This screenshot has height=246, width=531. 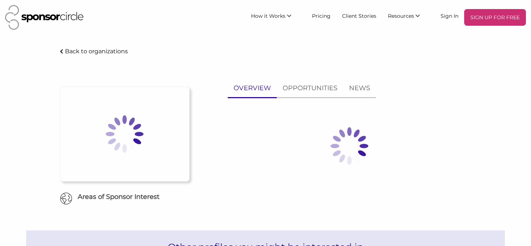 What do you see at coordinates (66, 199) in the screenshot?
I see `img: Globe Icon` at bounding box center [66, 199].